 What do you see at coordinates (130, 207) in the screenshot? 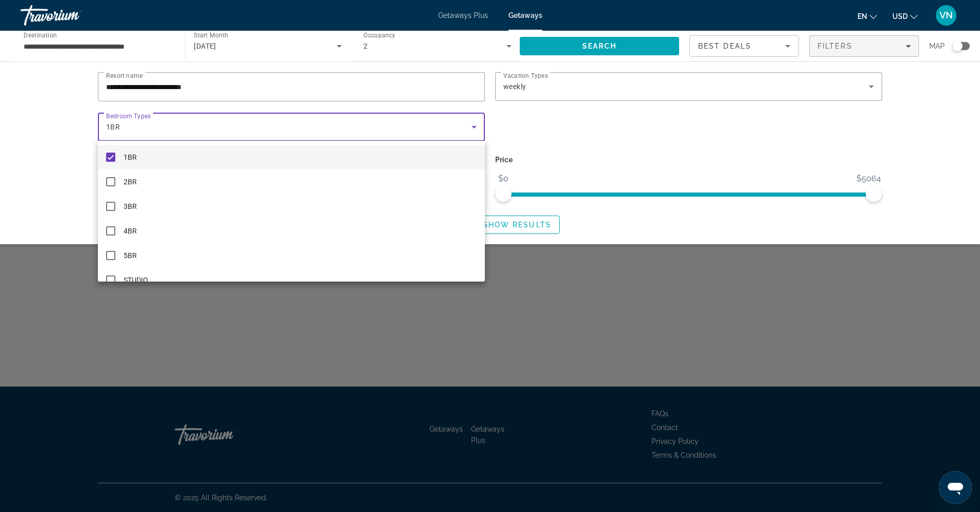
I see `span: 3BR` at bounding box center [130, 207].